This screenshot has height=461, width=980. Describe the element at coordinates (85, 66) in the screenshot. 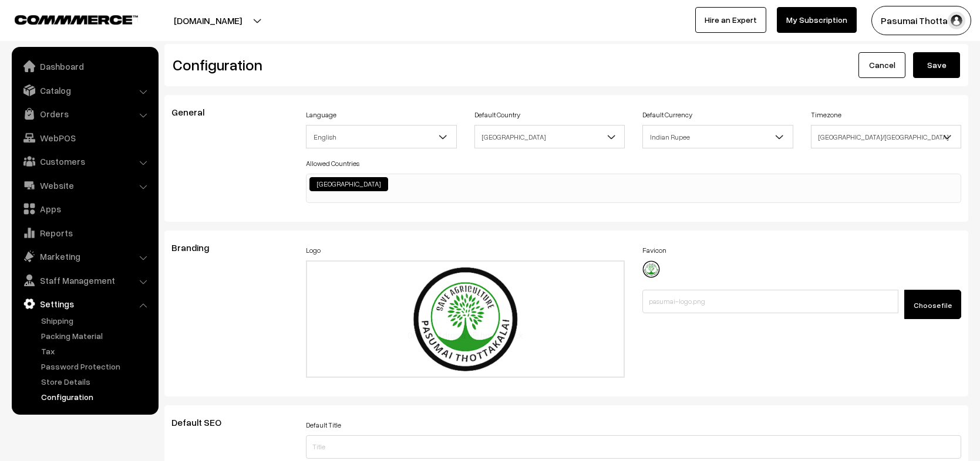

I see `a: Dashboard` at that location.